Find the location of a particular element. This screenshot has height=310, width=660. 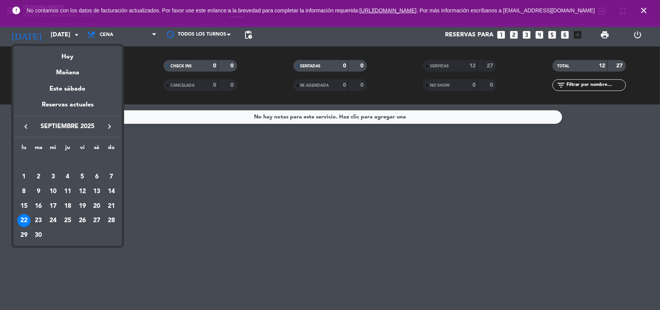

div: Hoy is located at coordinates (68, 54).